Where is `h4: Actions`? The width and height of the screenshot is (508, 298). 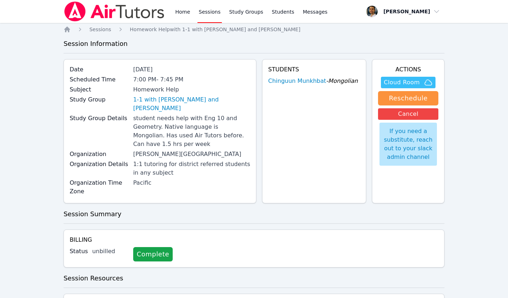
h4: Actions is located at coordinates (408, 70).